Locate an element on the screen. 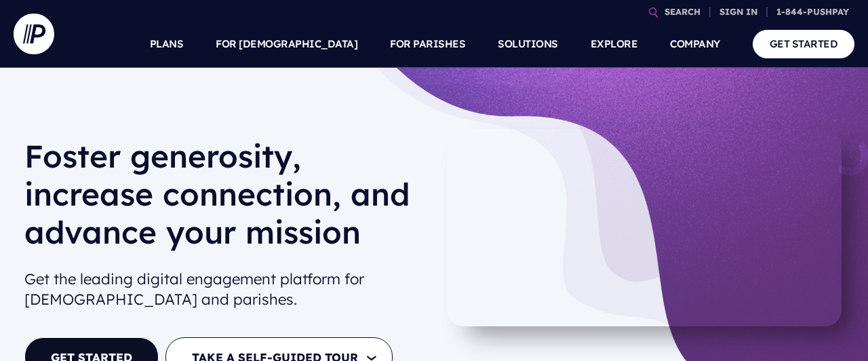 This screenshot has width=868, height=361. a: FOR PARISHES is located at coordinates (428, 44).